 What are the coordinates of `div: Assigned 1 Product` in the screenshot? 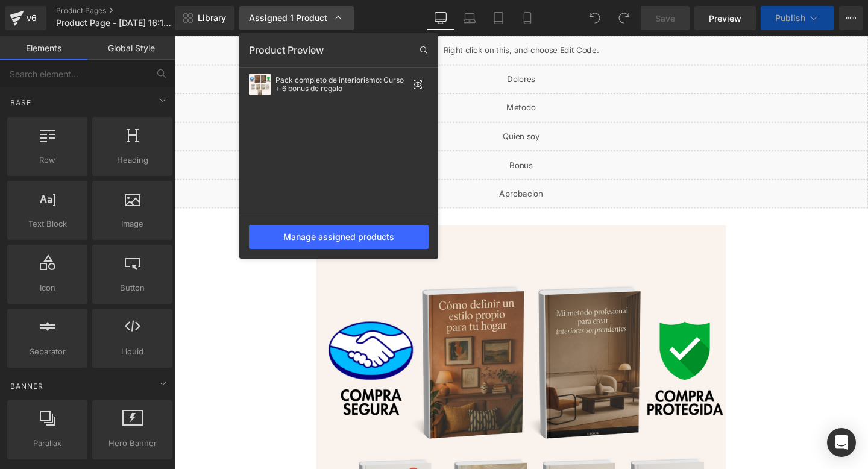 It's located at (297, 18).